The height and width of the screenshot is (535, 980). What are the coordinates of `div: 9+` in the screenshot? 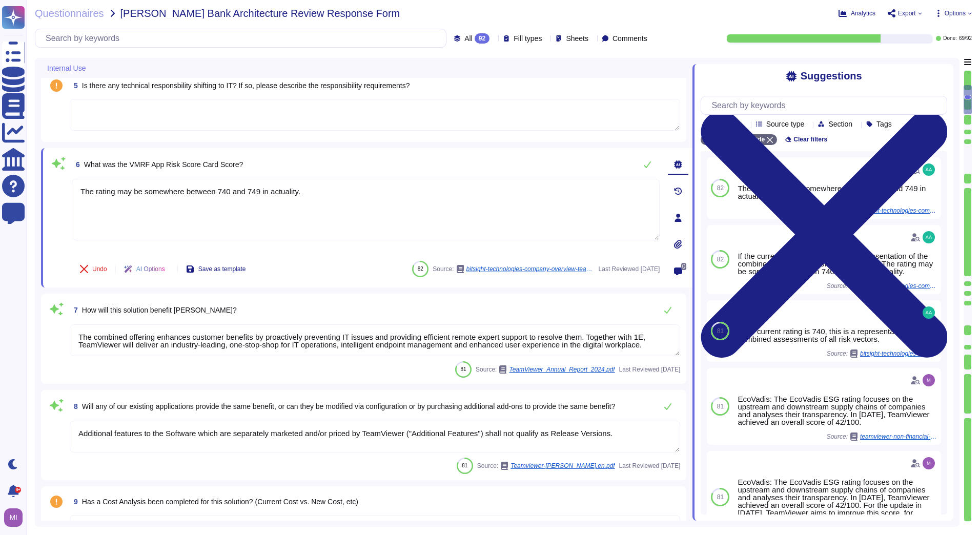 It's located at (18, 490).